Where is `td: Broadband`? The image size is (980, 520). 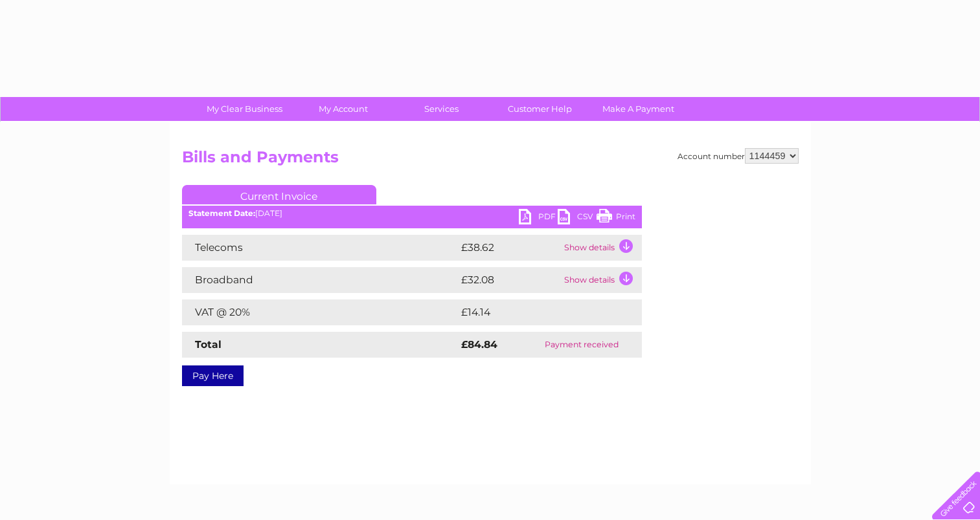
td: Broadband is located at coordinates (320, 280).